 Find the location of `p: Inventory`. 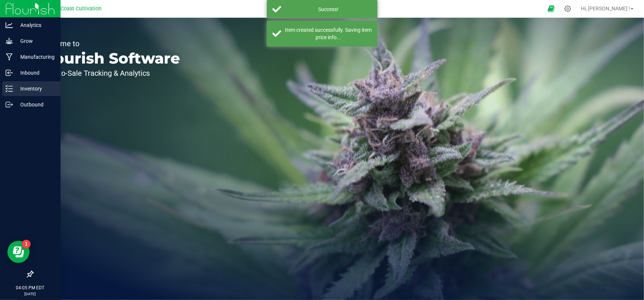

p: Inventory is located at coordinates (35, 88).